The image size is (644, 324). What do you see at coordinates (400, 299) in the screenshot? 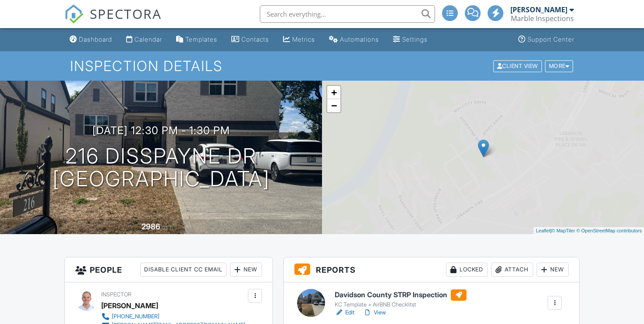
I see `a: Davidson County STRP Inspection KC Template + AirBNB Checklitst` at bounding box center [400, 299].